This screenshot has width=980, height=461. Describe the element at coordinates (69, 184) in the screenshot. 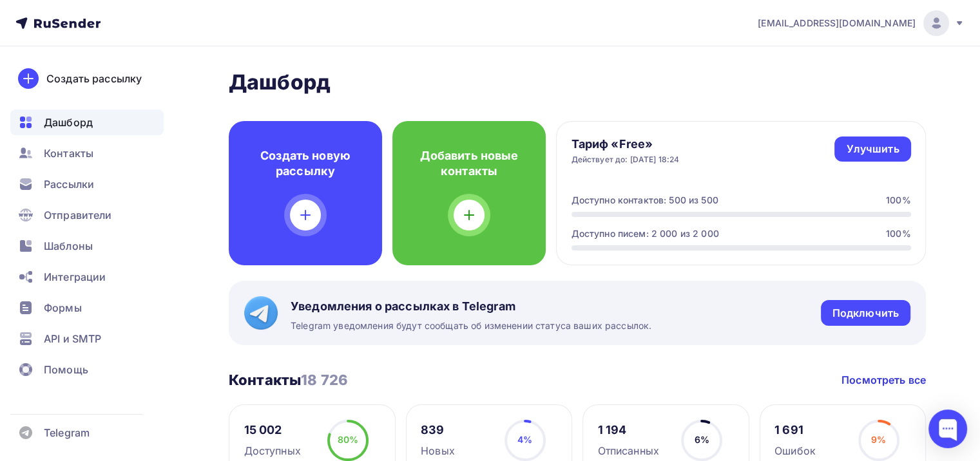

I see `span: Рассылки` at that location.